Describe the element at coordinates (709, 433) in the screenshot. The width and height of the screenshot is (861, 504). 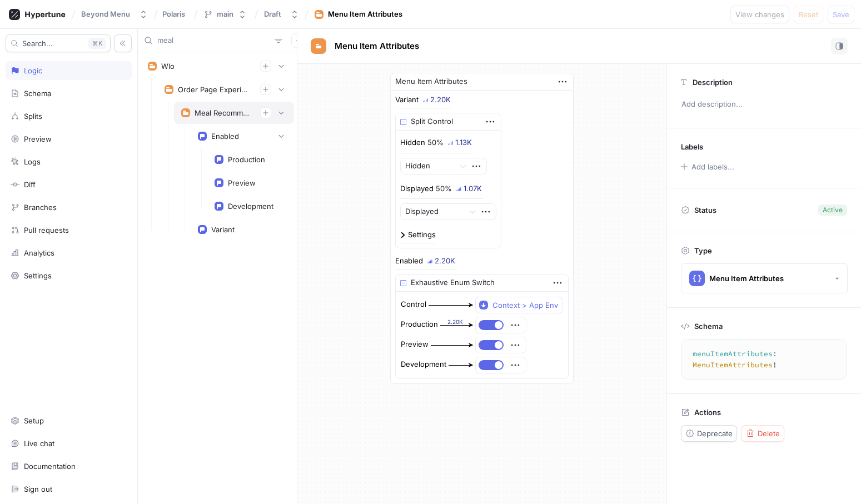
I see `button: Deprecate` at that location.